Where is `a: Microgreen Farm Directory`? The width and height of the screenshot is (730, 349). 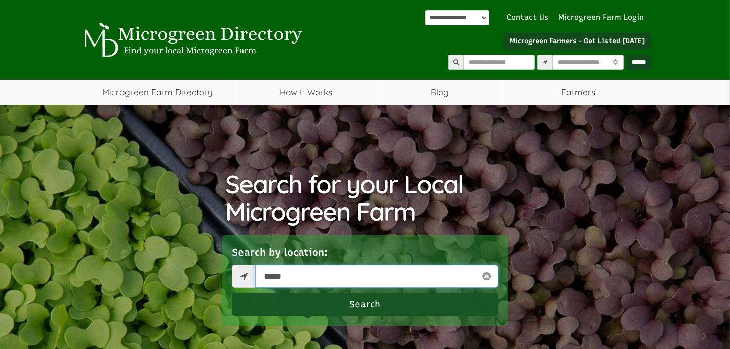
a: Microgreen Farm Directory is located at coordinates (158, 92).